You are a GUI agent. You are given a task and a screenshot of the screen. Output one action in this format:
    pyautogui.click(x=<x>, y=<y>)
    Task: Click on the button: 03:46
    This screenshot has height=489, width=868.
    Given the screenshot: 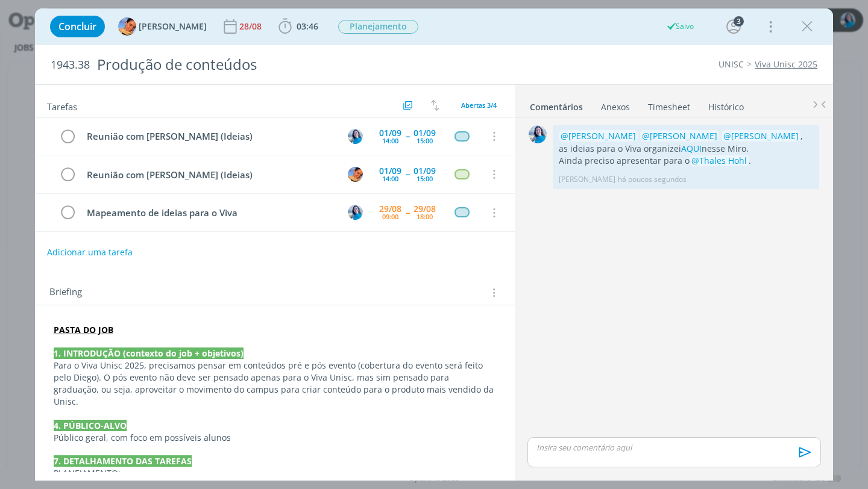 What is the action you would take?
    pyautogui.click(x=299, y=26)
    